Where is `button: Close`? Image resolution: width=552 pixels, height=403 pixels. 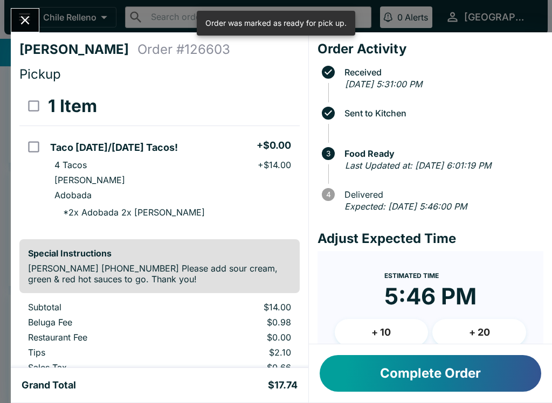
button: Close is located at coordinates (25, 20).